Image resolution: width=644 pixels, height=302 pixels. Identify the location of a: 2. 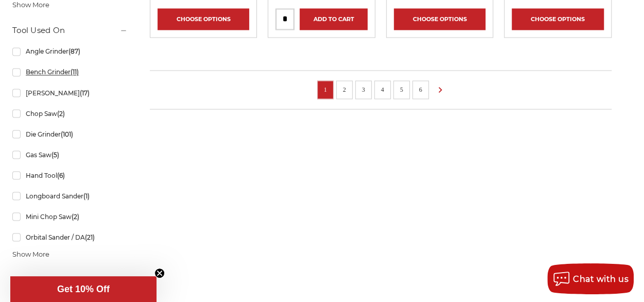
(344, 90).